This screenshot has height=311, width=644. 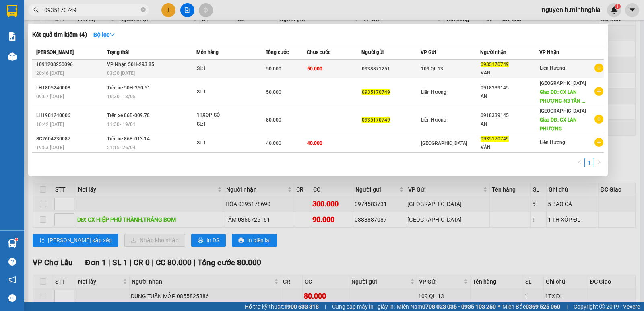 What do you see at coordinates (493, 52) in the screenshot?
I see `span: Người nhận` at bounding box center [493, 52].